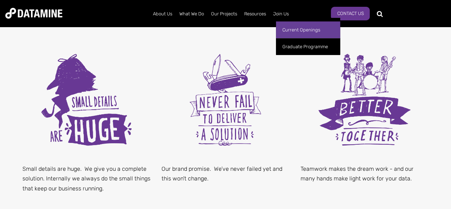 The image size is (451, 209). Describe the element at coordinates (281, 14) in the screenshot. I see `a: Join Us` at that location.